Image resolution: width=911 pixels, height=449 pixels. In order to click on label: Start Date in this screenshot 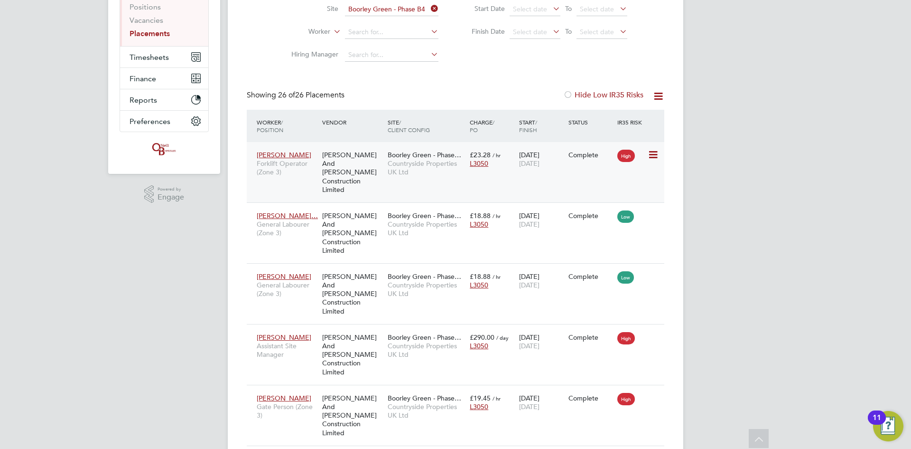, I will do `click(484, 9)`.